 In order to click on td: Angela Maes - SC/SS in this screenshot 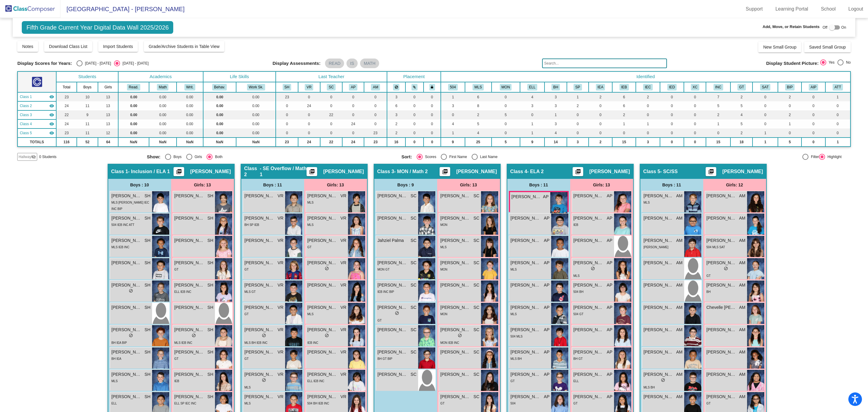, I will do `click(37, 133)`.